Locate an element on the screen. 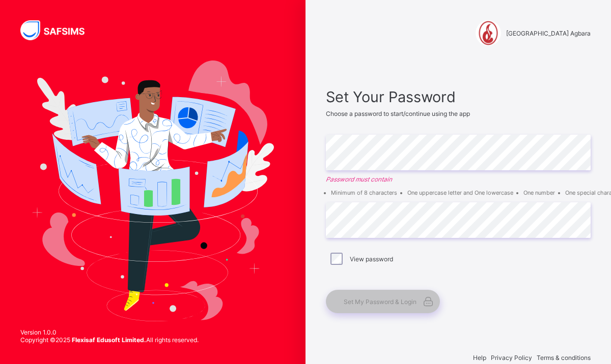 The image size is (611, 364). li: Minimum of 8 characters is located at coordinates (364, 193).